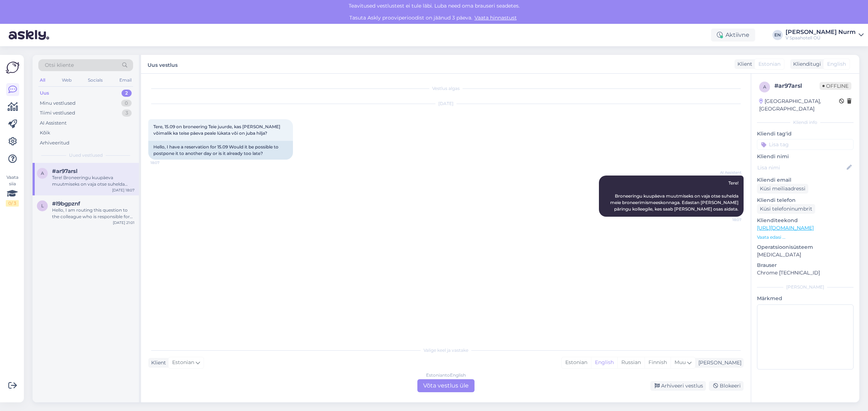 The image size is (868, 411). What do you see at coordinates (93, 214) in the screenshot?
I see `div: Hello, I am routing this question to the colleague who is responsible for this topic. The reply m...` at bounding box center [93, 214].